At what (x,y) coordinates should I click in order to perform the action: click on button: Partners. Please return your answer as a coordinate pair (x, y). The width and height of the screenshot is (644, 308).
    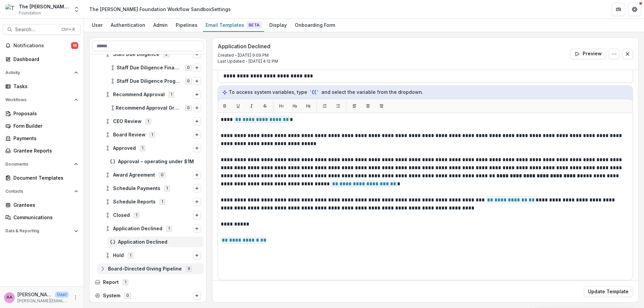
    Looking at the image, I should click on (619, 10).